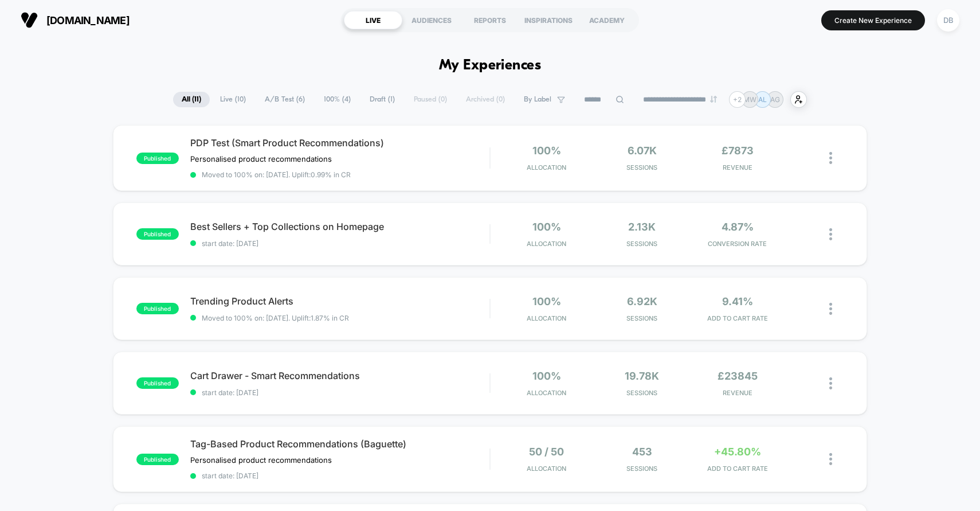 The height and width of the screenshot is (511, 980). I want to click on span: 9.41%, so click(738, 301).